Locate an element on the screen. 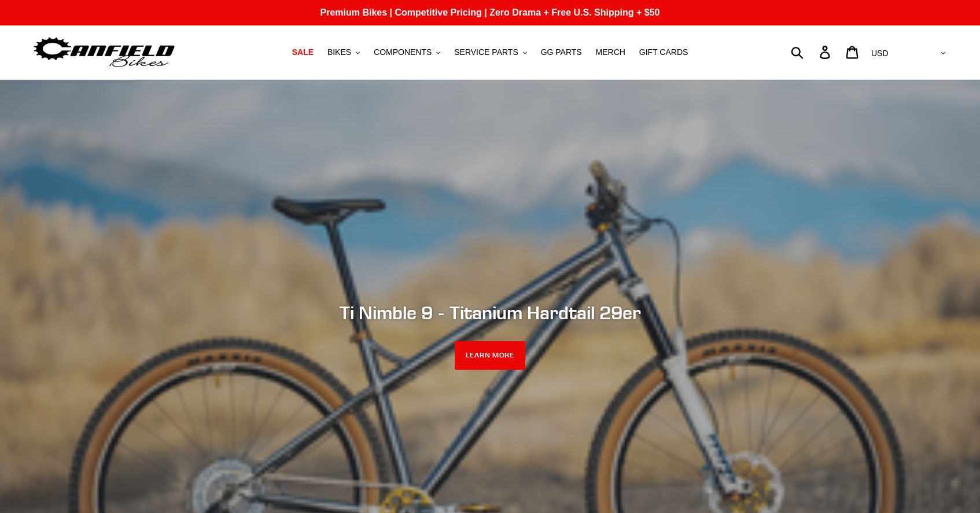 This screenshot has height=513, width=980. a: LEARN MORE is located at coordinates (490, 356).